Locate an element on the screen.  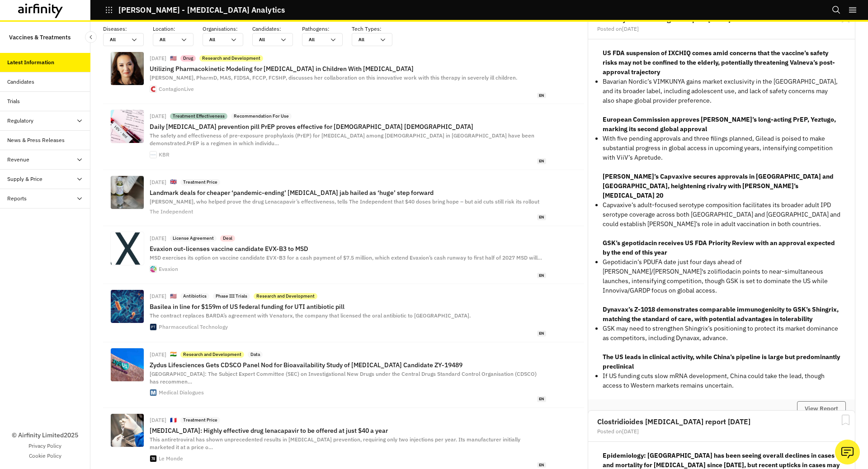
p: Diseases : is located at coordinates (128, 29).